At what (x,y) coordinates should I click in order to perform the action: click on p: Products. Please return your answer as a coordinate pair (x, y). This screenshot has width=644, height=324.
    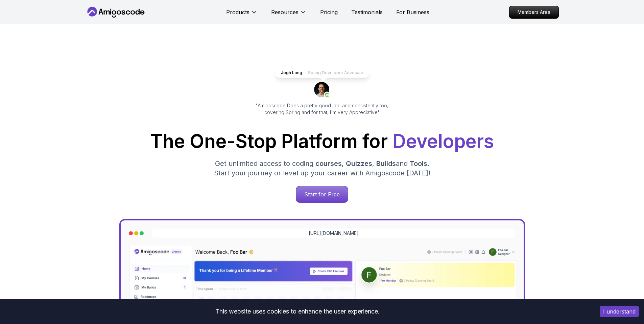
    Looking at the image, I should click on (237, 12).